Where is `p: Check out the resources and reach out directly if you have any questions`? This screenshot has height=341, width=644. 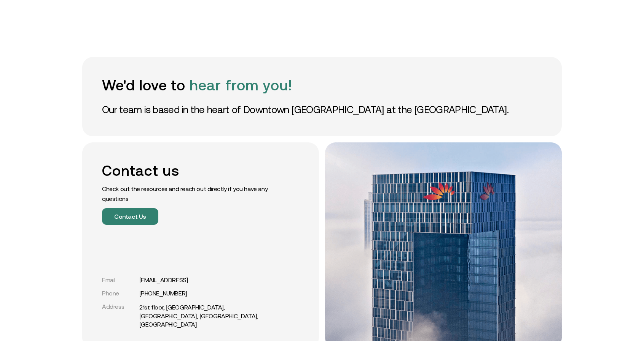 p: Check out the resources and reach out directly if you have any questions is located at coordinates (188, 194).